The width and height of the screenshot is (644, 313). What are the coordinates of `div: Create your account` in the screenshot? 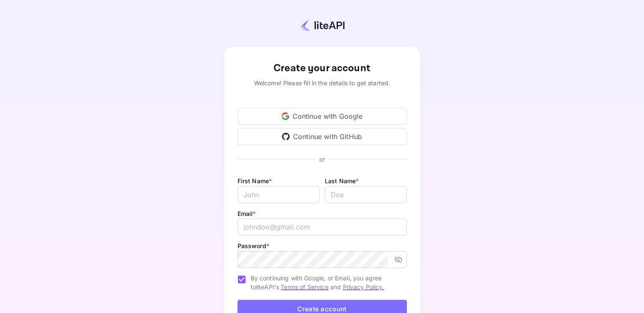 It's located at (322, 68).